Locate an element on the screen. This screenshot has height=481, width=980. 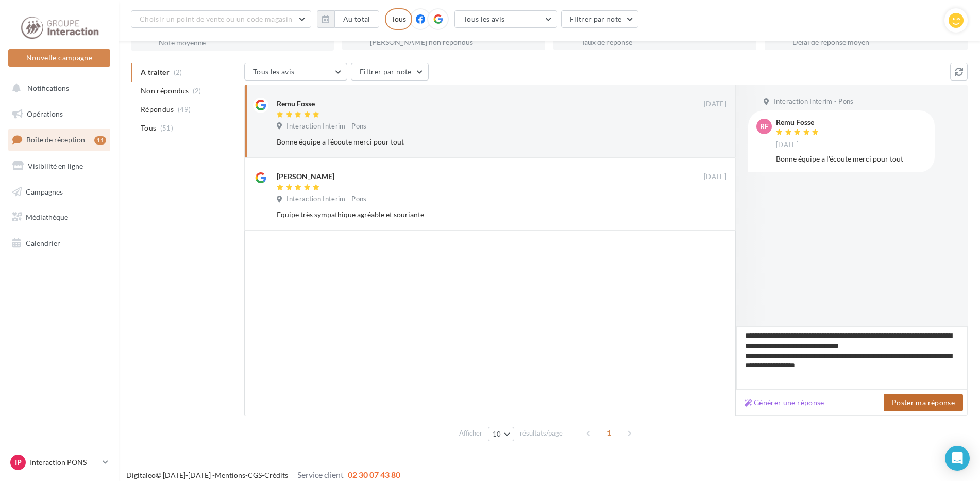
button: 10 is located at coordinates (501, 434).